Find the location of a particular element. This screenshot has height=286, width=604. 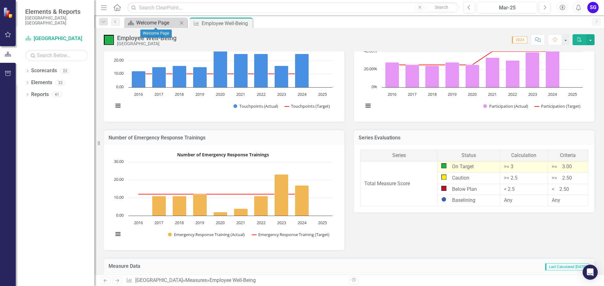

text: 20.00% is located at coordinates (370, 69).